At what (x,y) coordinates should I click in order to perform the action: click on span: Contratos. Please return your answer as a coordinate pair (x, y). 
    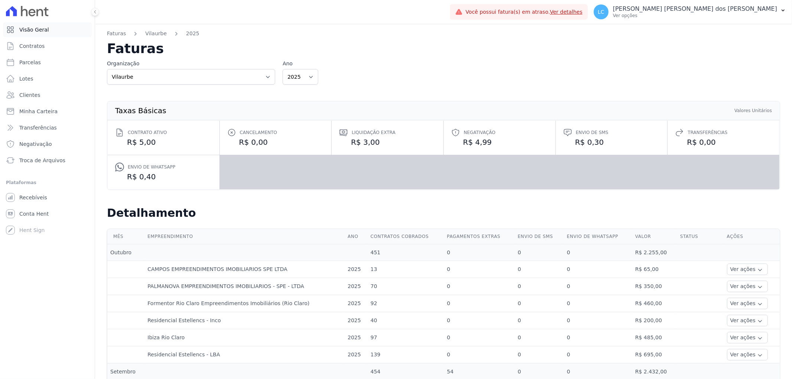
    Looking at the image, I should click on (32, 46).